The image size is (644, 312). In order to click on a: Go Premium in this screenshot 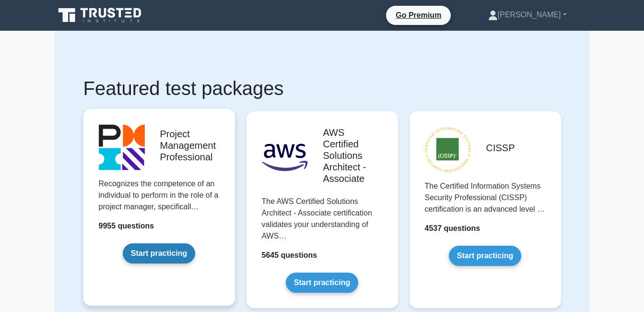, I will do `click(418, 15)`.